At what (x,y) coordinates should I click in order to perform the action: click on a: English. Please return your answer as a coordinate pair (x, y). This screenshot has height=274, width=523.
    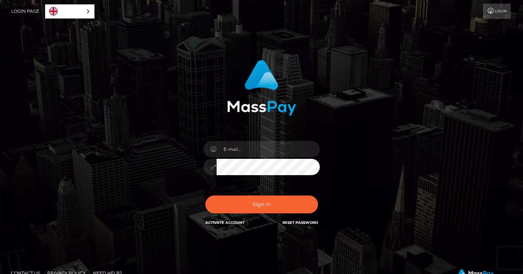
    Looking at the image, I should click on (70, 11).